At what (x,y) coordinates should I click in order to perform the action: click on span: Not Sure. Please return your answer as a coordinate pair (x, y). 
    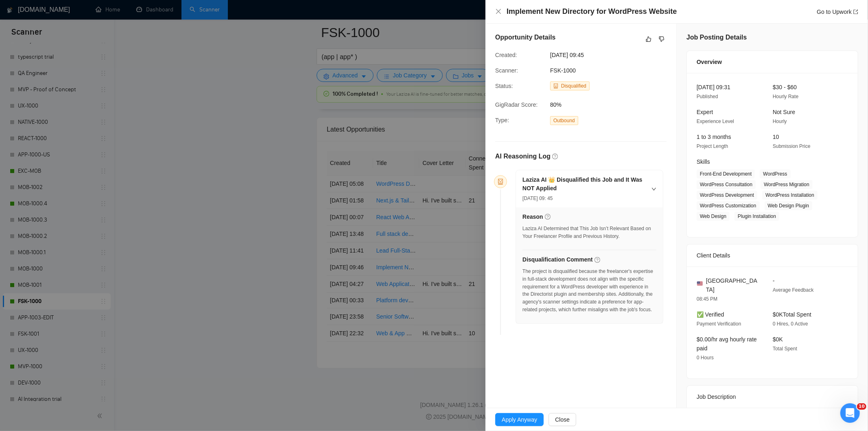
    Looking at the image, I should click on (784, 112).